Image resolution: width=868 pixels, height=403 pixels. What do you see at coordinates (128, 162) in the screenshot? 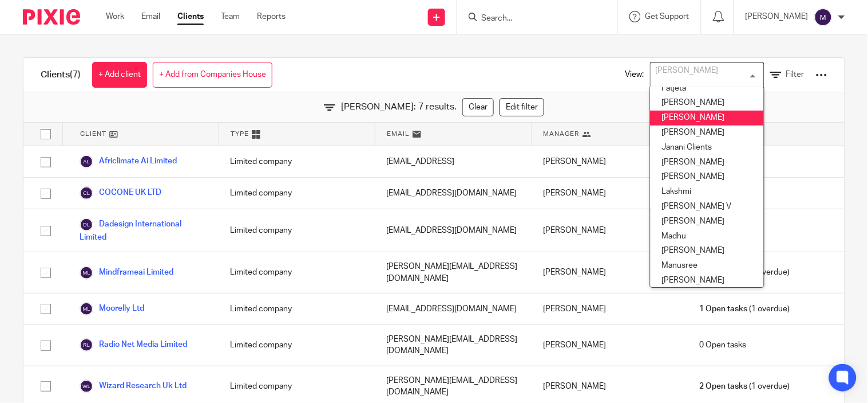
I see `a: Africlimate Ai Limited` at bounding box center [128, 162].